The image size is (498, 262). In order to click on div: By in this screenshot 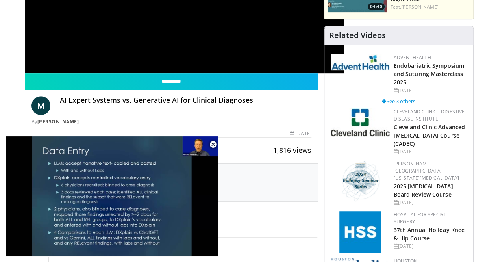, I will do `click(171, 122)`.